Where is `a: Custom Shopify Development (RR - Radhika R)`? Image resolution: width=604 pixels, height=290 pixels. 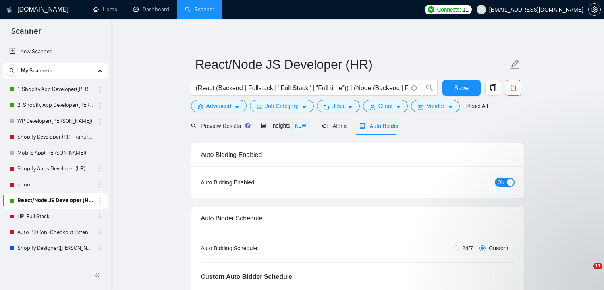
a: Custom Shopify Development (RR - Radhika R) is located at coordinates (55, 264).